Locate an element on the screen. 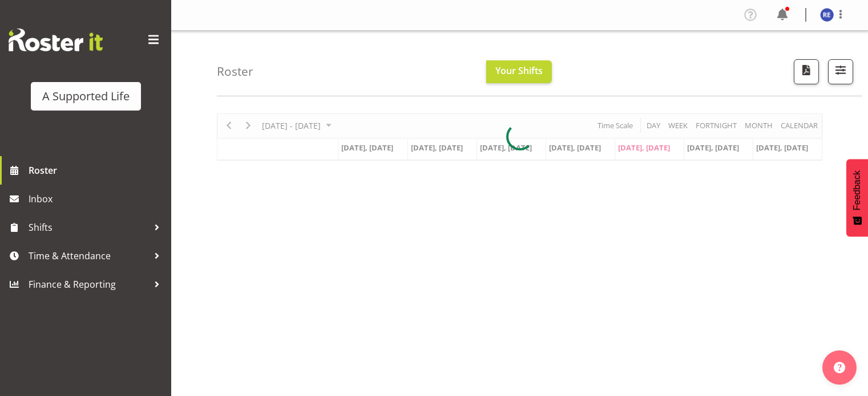 This screenshot has height=396, width=868. span: Inbox is located at coordinates (97, 199).